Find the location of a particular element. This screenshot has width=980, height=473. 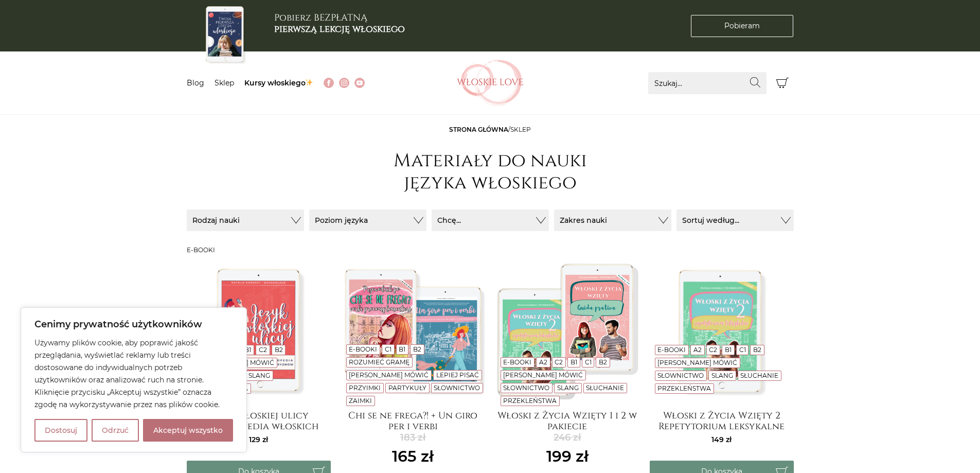

b: pierwszą lekcję włoskiego is located at coordinates (339, 29).